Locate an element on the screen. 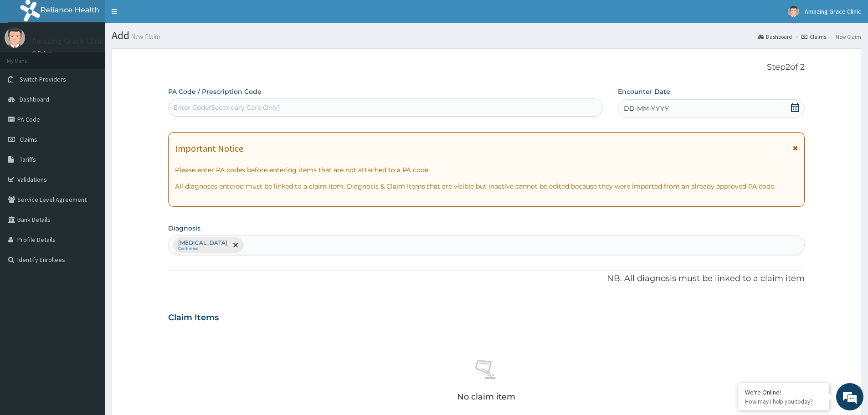 Image resolution: width=868 pixels, height=415 pixels. span: remove selection option is located at coordinates (236, 245).